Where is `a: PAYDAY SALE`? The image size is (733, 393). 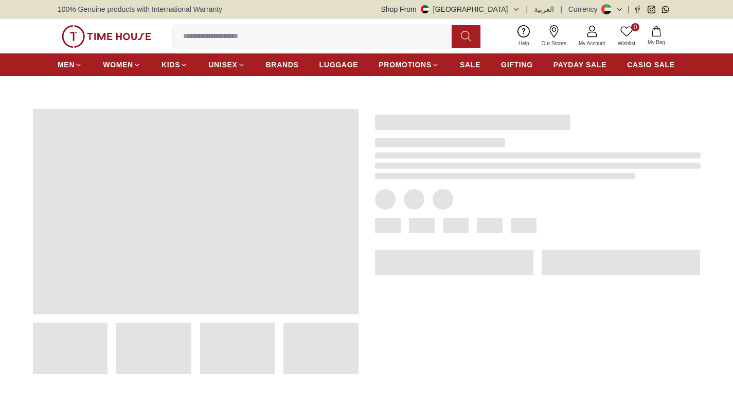 a: PAYDAY SALE is located at coordinates (580, 65).